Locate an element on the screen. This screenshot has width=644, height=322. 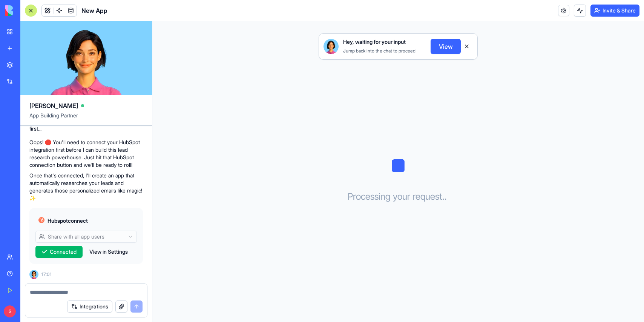
span: New App is located at coordinates (94, 11).